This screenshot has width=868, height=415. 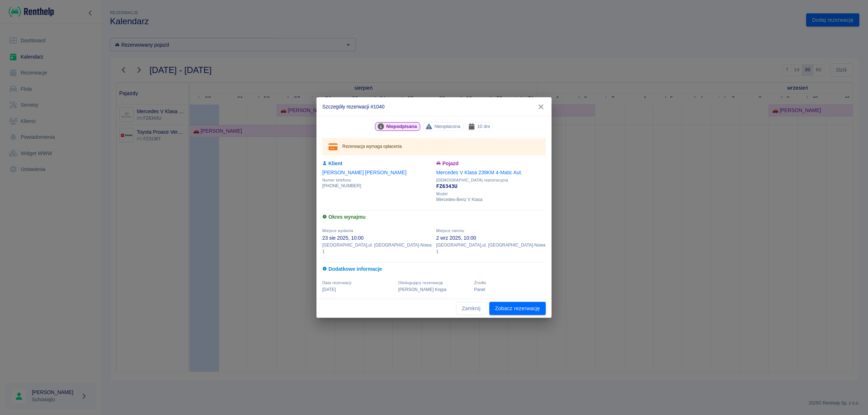 What do you see at coordinates (510, 290) in the screenshot?
I see `p: Panel` at bounding box center [510, 290].